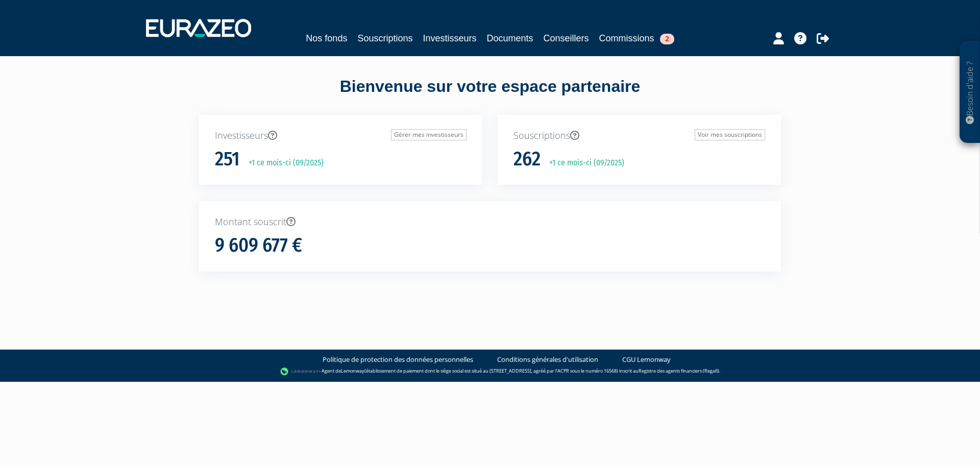  What do you see at coordinates (299, 371) in the screenshot?
I see `img: logo-lemonway.png` at bounding box center [299, 371].